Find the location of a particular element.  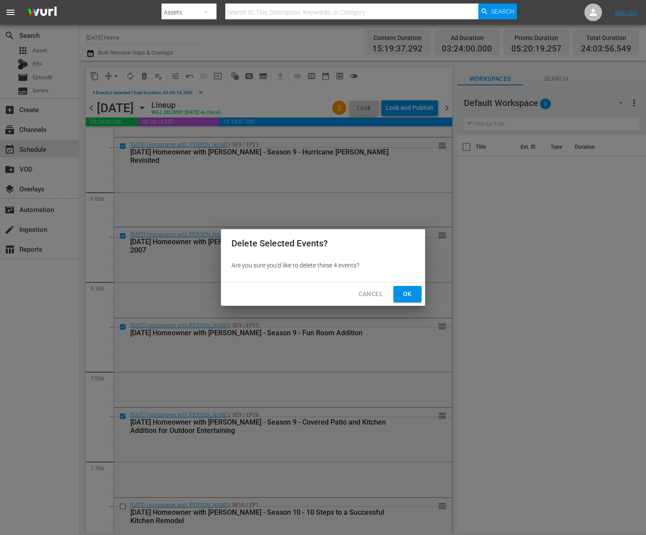

h2: Delete Selected Events? is located at coordinates (323, 243).